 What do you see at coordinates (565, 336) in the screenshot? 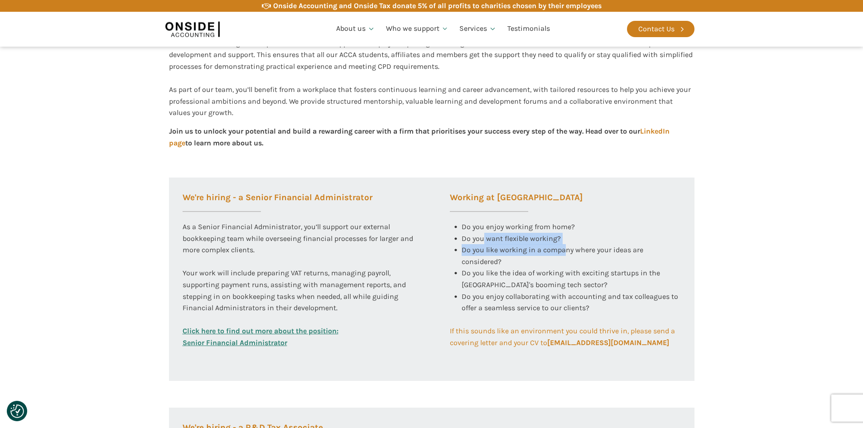
I see `a: If this sounds like an environment you could thrive in, please send a covering letter and your CV...` at bounding box center [565, 336].